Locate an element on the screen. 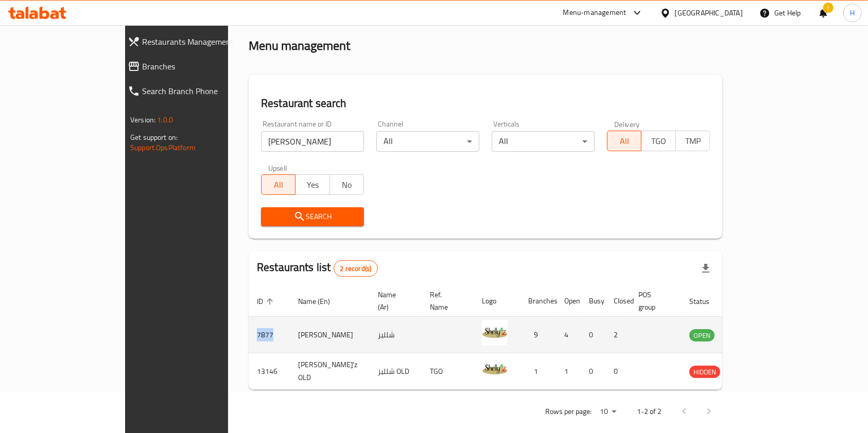  th: Logo is located at coordinates (496, 301).